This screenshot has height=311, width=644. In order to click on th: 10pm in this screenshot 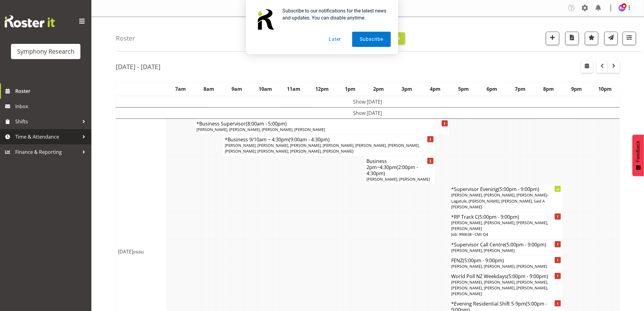, I will do `click(605, 89)`.